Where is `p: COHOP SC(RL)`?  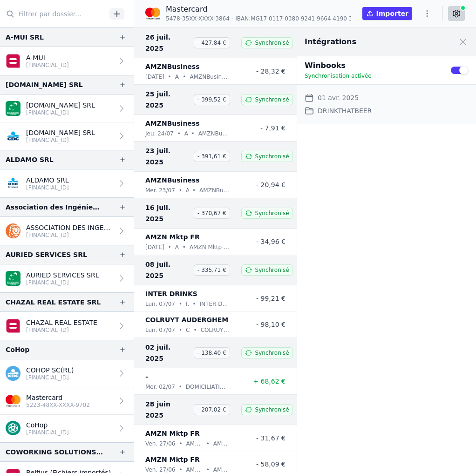 p: COHOP SC(RL) is located at coordinates (50, 370).